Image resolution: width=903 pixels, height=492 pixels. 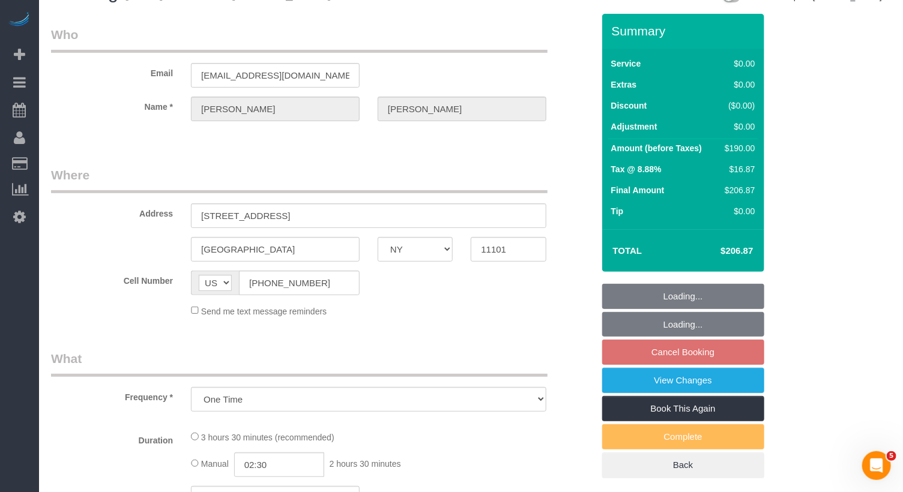 What do you see at coordinates (629, 106) in the screenshot?
I see `label: Discount` at bounding box center [629, 106].